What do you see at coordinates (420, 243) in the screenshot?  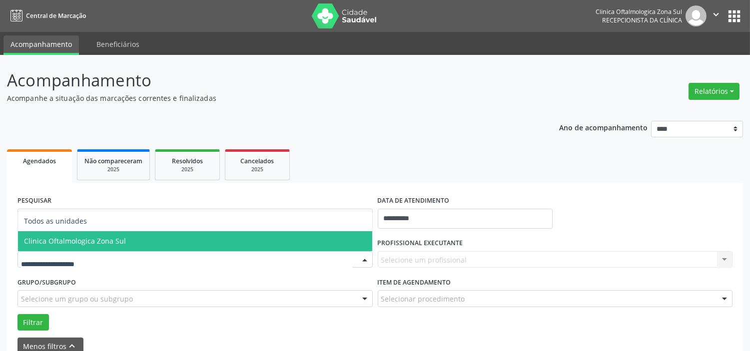 I see `label: PROFISSIONAL EXECUTANTE` at bounding box center [420, 243].